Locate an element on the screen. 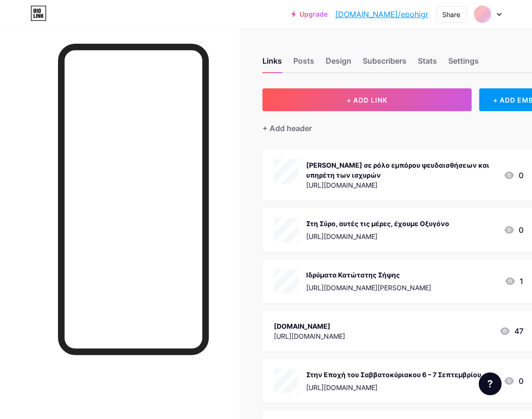 The image size is (532, 419). div: Στην Εποχή του Σαββατοκύριακου 6 – 7 Σεπτεμβρίου is located at coordinates (394, 375).